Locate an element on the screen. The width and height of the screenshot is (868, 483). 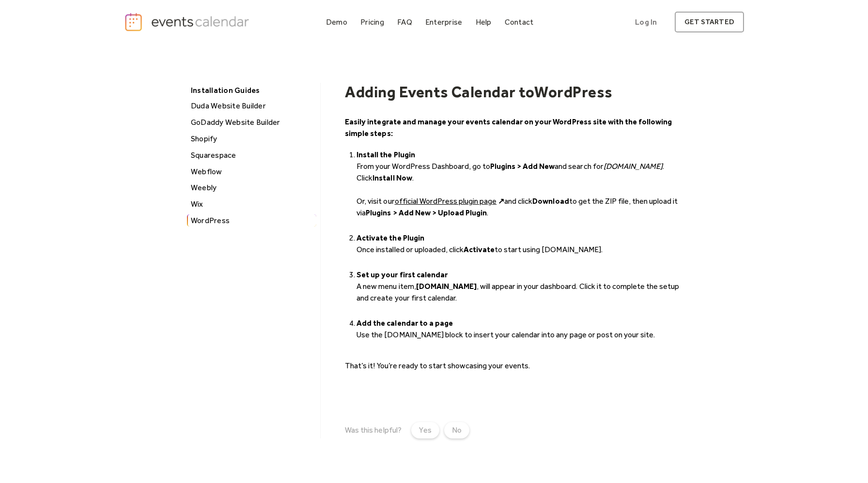
div: Wix is located at coordinates (252, 204).